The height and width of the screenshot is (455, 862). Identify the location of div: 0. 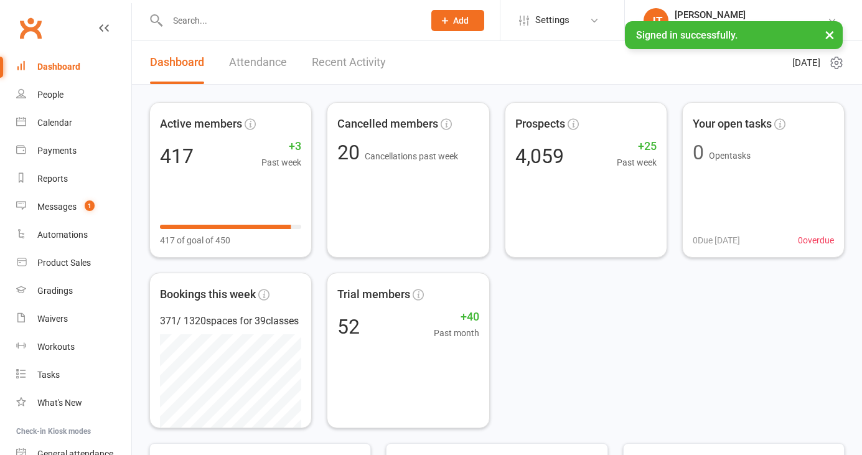
(698, 152).